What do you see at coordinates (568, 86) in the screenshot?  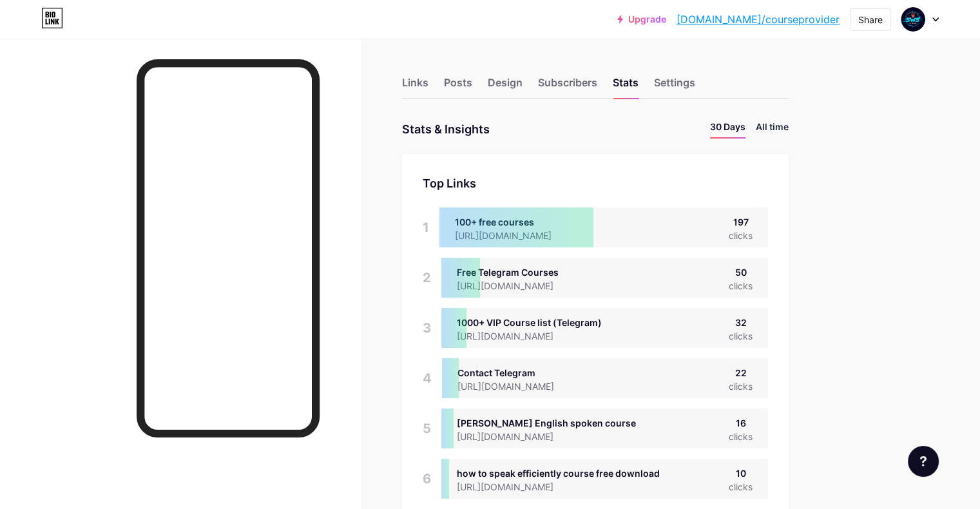 I see `div: Subscribers` at bounding box center [568, 86].